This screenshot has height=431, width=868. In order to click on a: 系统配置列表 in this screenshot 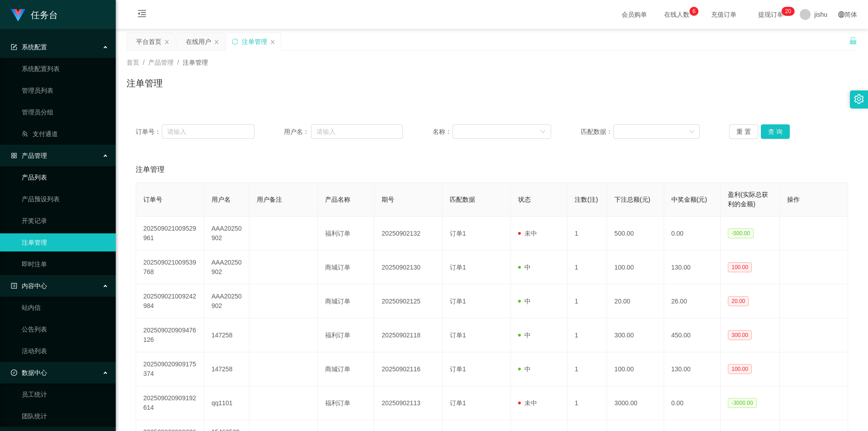, I will do `click(66, 69)`.